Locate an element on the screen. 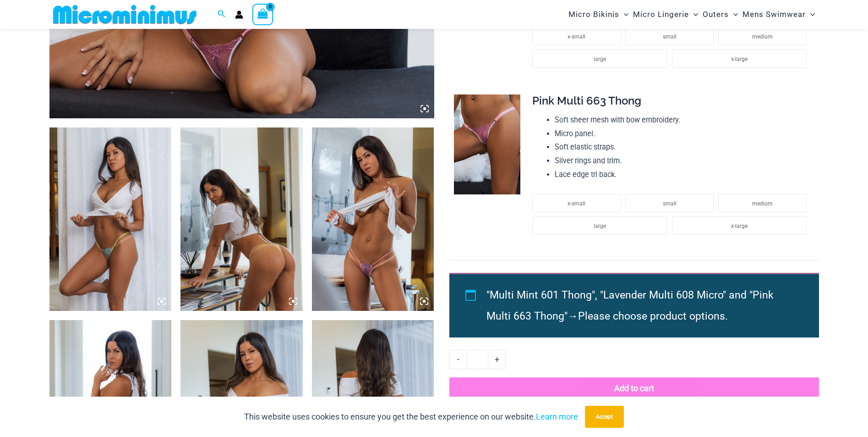 The height and width of the screenshot is (437, 868). span: Mens Swimwear is located at coordinates (774, 14).